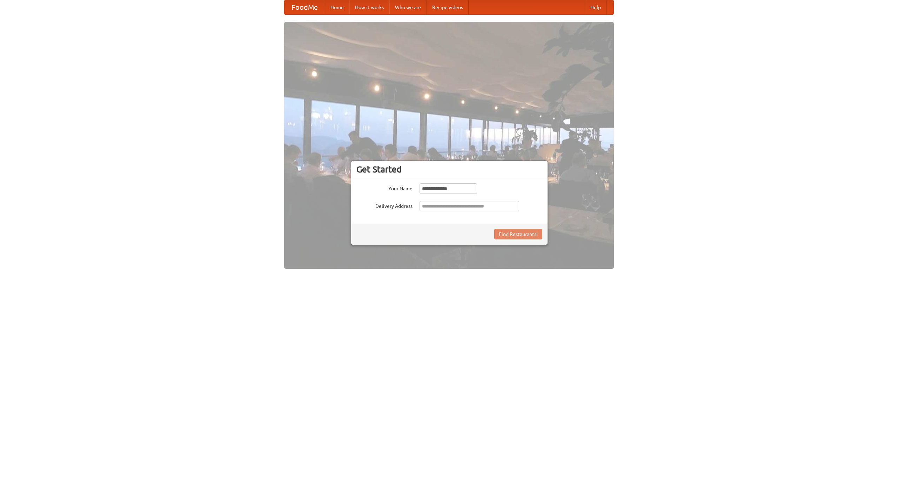  Describe the element at coordinates (384, 188) in the screenshot. I see `label: Your Name` at that location.